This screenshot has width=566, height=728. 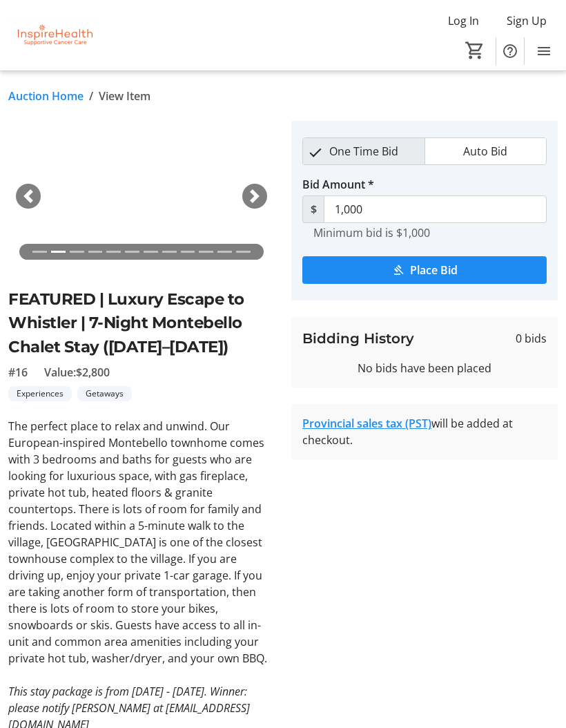 What do you see at coordinates (40, 394) in the screenshot?
I see `tr-label-badge: Experiences` at bounding box center [40, 394].